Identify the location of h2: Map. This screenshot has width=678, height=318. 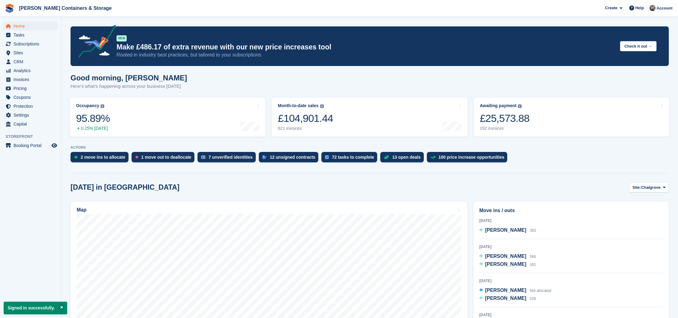
(82, 210).